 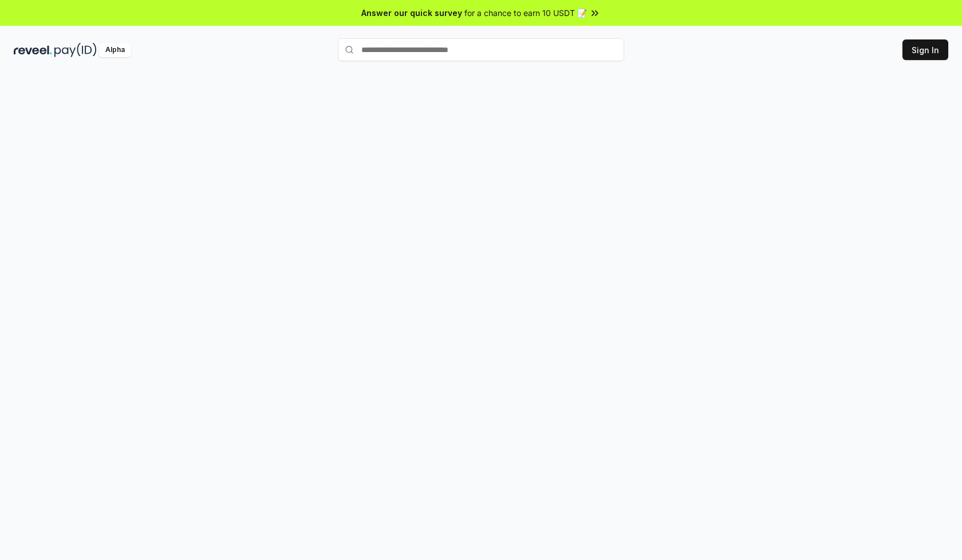 I want to click on button: Sign In, so click(x=925, y=50).